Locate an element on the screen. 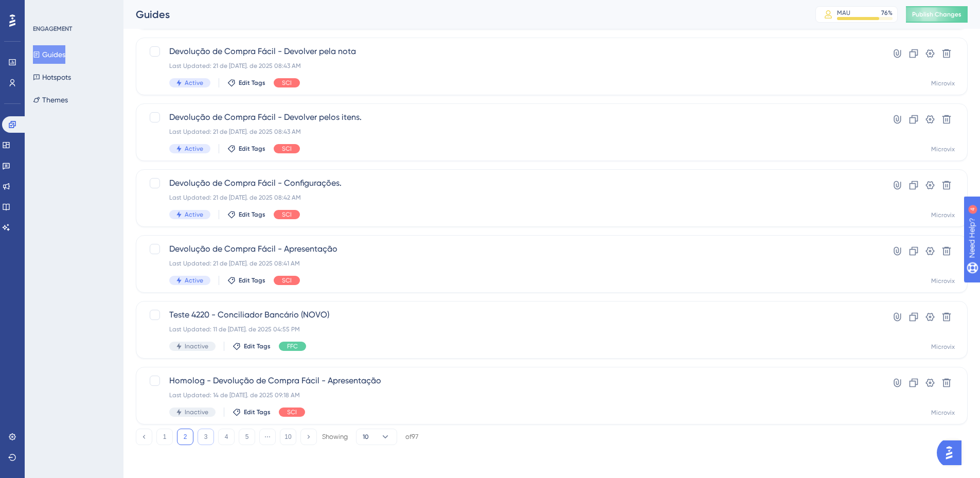 This screenshot has width=980, height=478. span: Devolução de Compra Fácil - Devolver pelos itens. is located at coordinates (511, 117).